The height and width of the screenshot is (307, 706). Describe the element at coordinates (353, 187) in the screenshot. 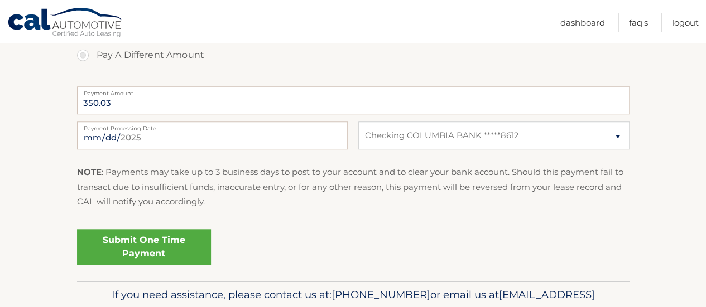

I see `p: : Payments may take up to 3 business days to post to your account and to clear your bank account....` at that location.